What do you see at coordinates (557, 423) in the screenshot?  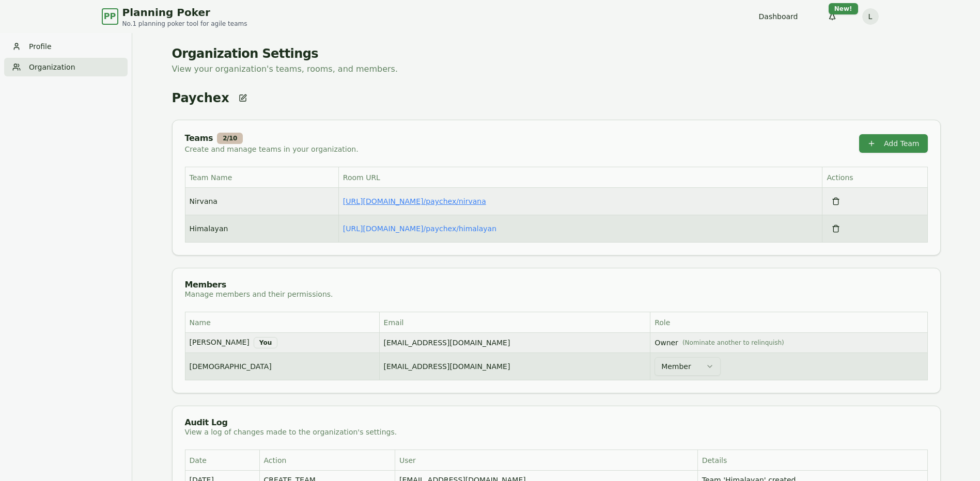 I see `div: Audit Log` at bounding box center [557, 423].